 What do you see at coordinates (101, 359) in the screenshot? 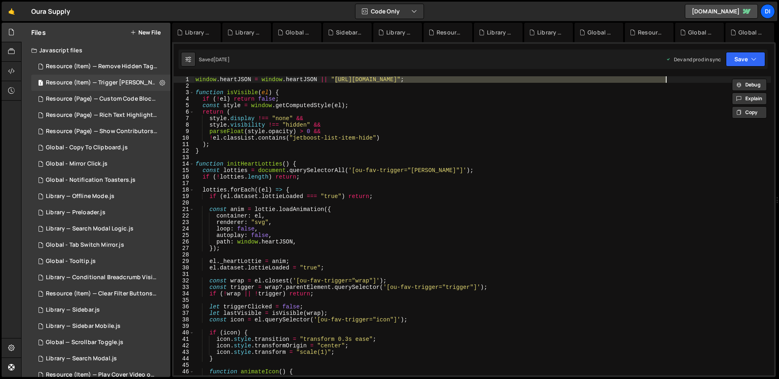
I see `div: 14937/38913.js` at bounding box center [101, 359].